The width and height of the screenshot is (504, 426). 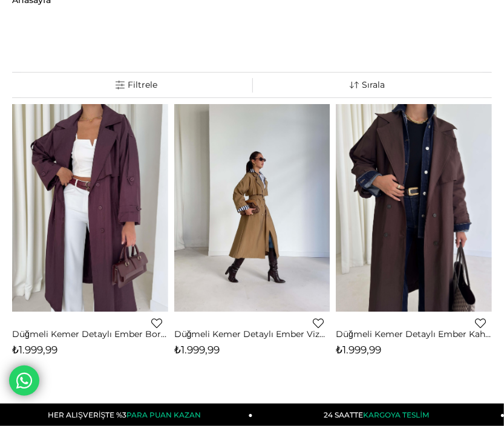 I want to click on a: HER ALIŞVERİŞTE %3PARA PUAN KAZAN, so click(x=126, y=415).